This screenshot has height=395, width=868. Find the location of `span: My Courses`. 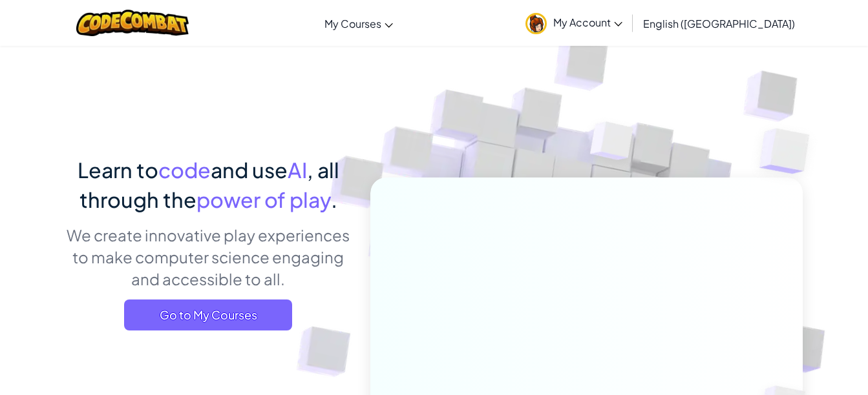

span: My Courses is located at coordinates (353, 23).